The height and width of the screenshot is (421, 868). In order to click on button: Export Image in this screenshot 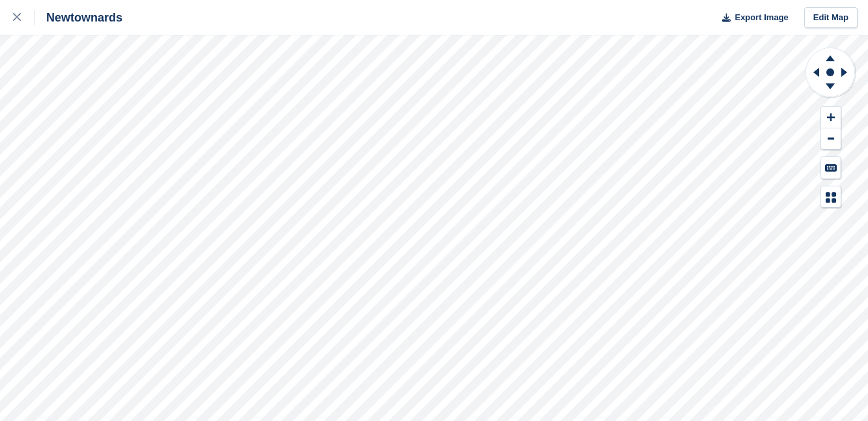, I will do `click(752, 18)`.